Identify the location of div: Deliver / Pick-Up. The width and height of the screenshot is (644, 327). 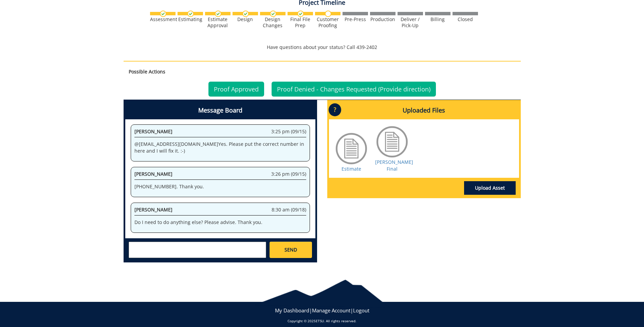
(410, 22).